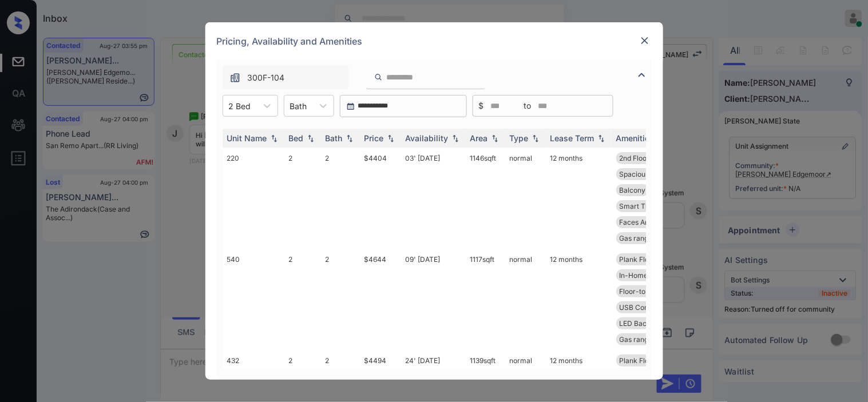 The width and height of the screenshot is (868, 402). I want to click on div: Lease Term, so click(572, 138).